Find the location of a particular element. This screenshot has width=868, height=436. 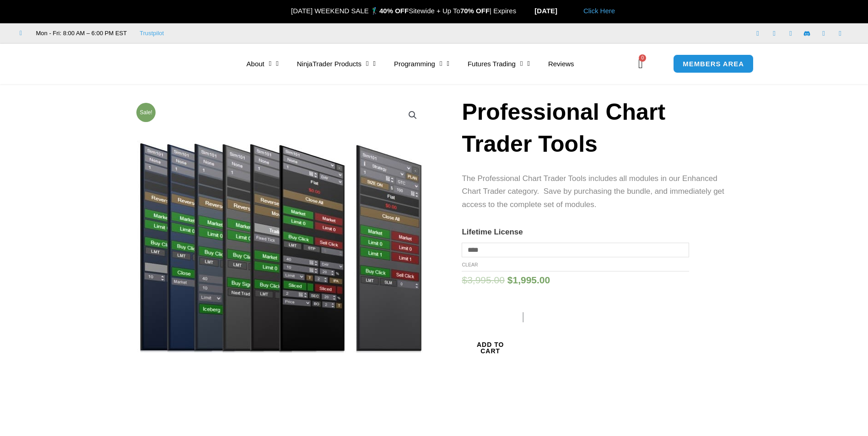

a: NinjaTrader Products is located at coordinates (336, 64).